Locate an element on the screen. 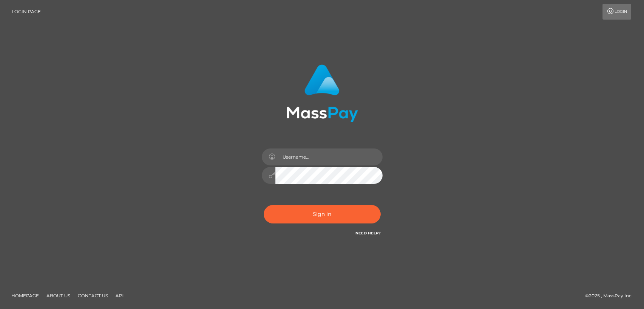 The height and width of the screenshot is (309, 644). input: Username... is located at coordinates (329, 157).